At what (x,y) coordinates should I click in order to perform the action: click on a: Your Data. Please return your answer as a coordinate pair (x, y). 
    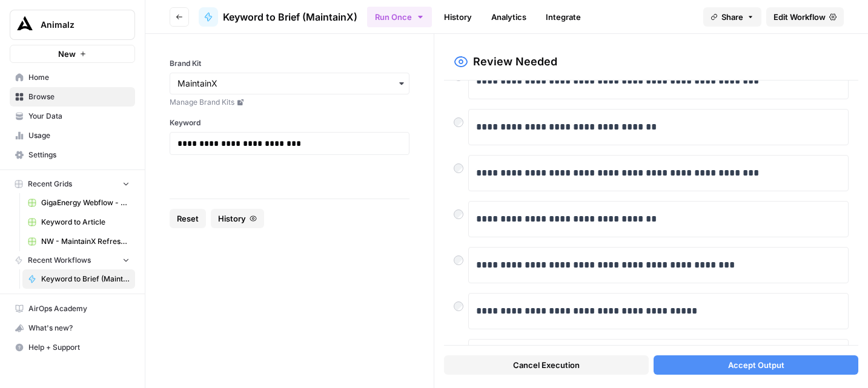
    Looking at the image, I should click on (72, 117).